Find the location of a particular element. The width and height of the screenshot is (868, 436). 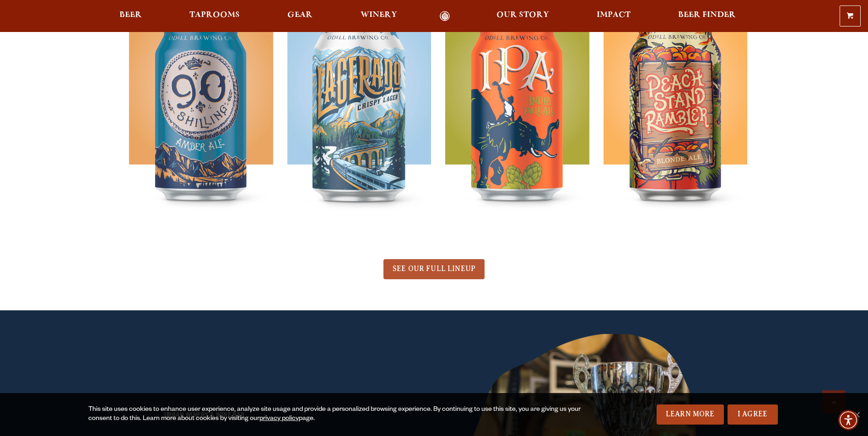

span: SEE OUR FULL LINEUP is located at coordinates (434, 269).